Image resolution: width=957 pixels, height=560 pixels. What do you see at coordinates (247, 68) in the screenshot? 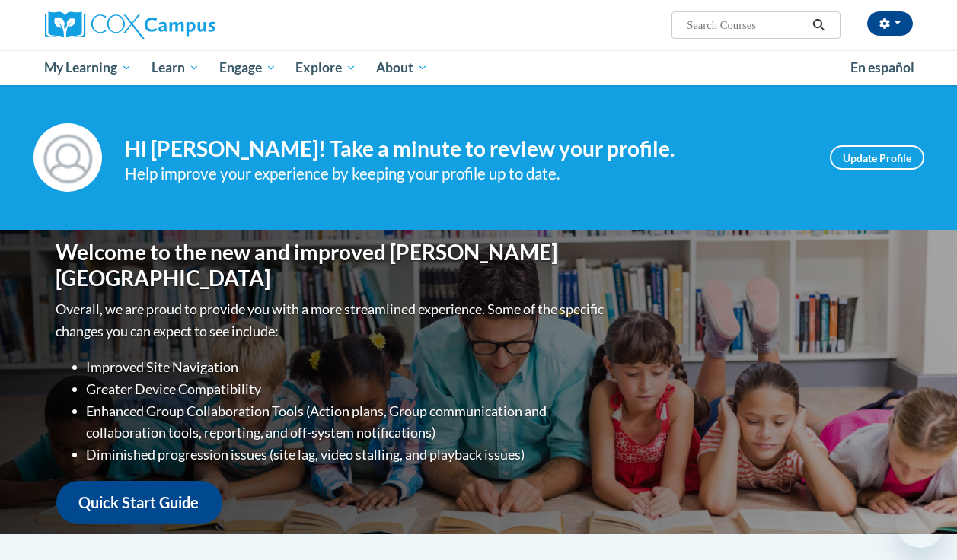
I see `span: Engage` at bounding box center [247, 68].